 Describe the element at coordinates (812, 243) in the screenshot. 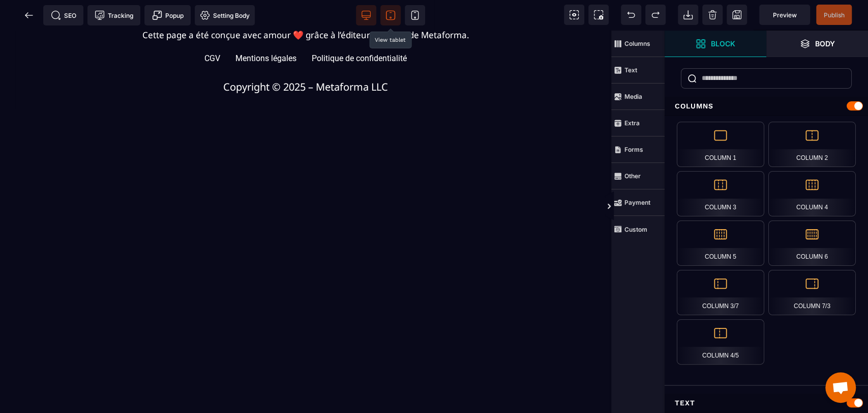

I see `div: Column 6` at that location.